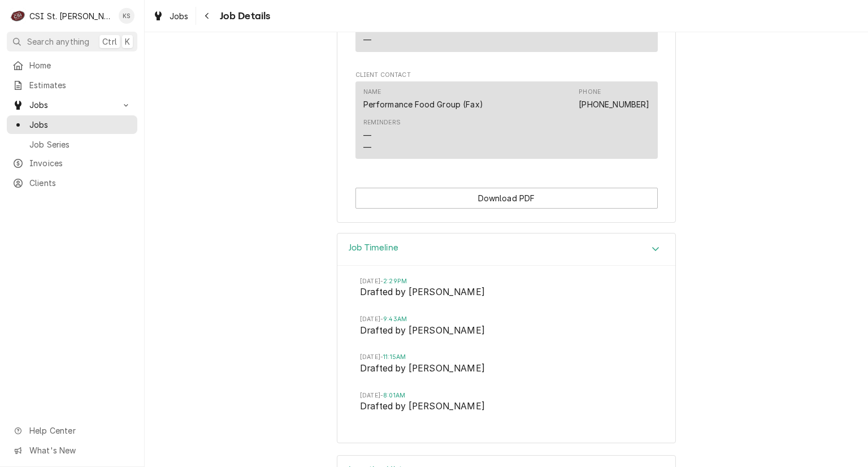  What do you see at coordinates (506, 120) in the screenshot?
I see `div: Contact` at bounding box center [506, 120].